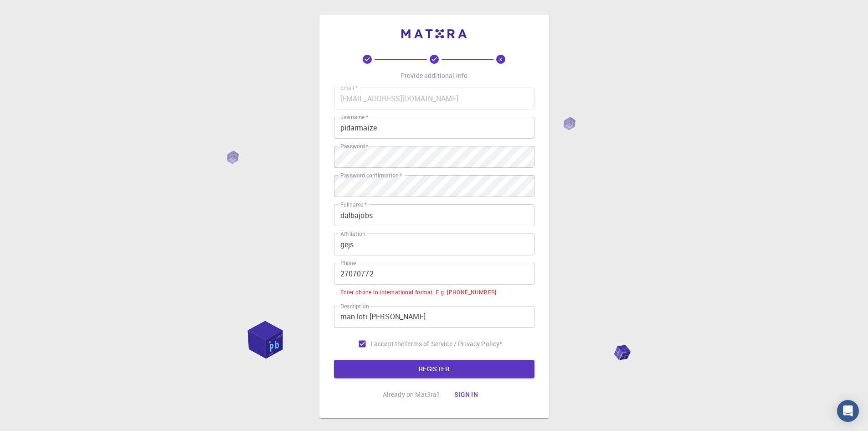 This screenshot has height=431, width=868. Describe the element at coordinates (353, 234) in the screenshot. I see `label: Affiliation` at that location.